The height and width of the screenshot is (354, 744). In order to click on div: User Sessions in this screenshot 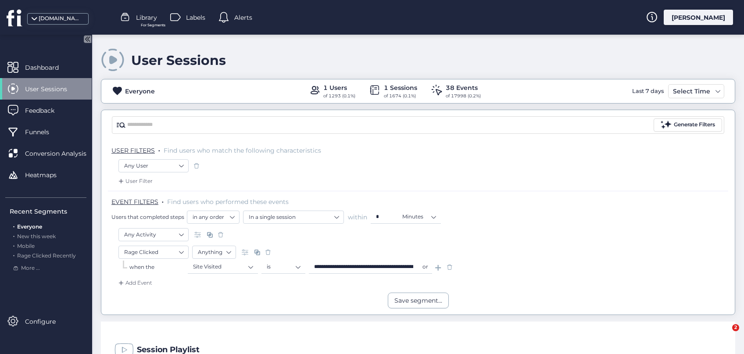, I will do `click(178, 60)`.